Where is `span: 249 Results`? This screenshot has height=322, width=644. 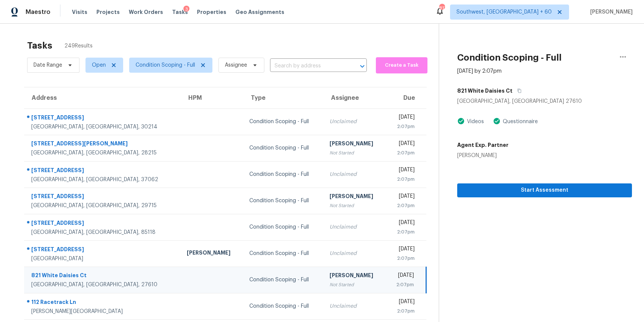
span: 249 Results is located at coordinates (78, 46).